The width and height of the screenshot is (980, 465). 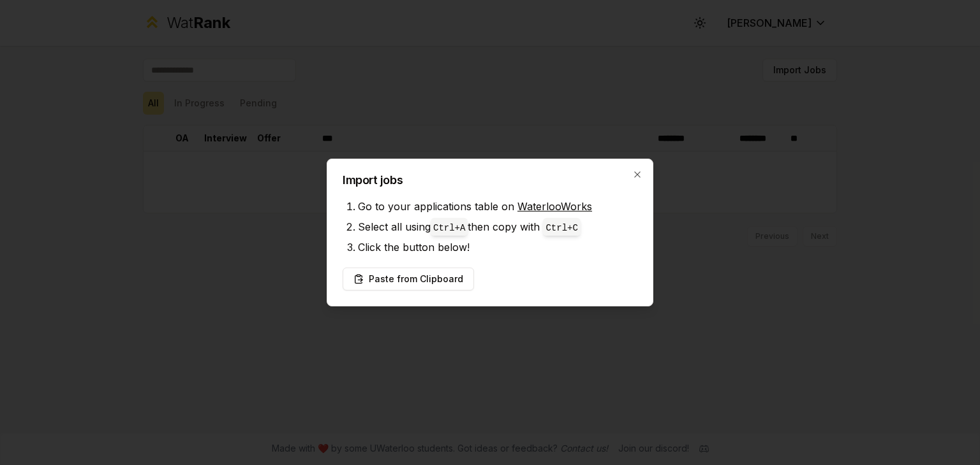 What do you see at coordinates (561, 228) in the screenshot?
I see `code: Ctrl+ C` at bounding box center [561, 228].